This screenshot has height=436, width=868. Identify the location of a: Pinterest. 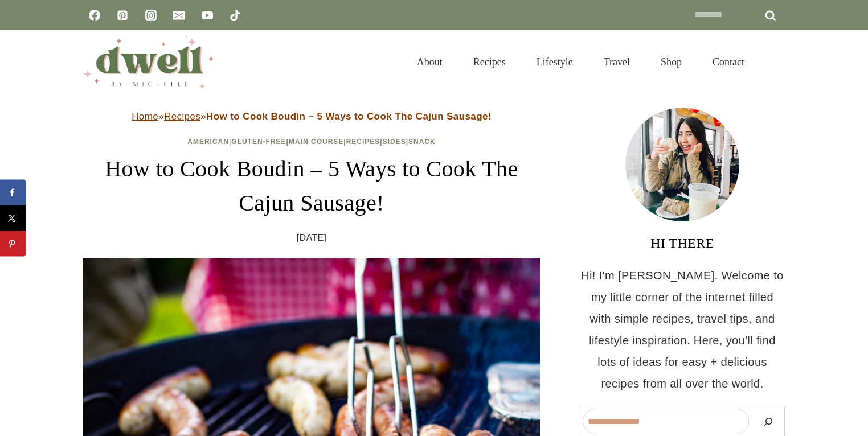
(122, 15).